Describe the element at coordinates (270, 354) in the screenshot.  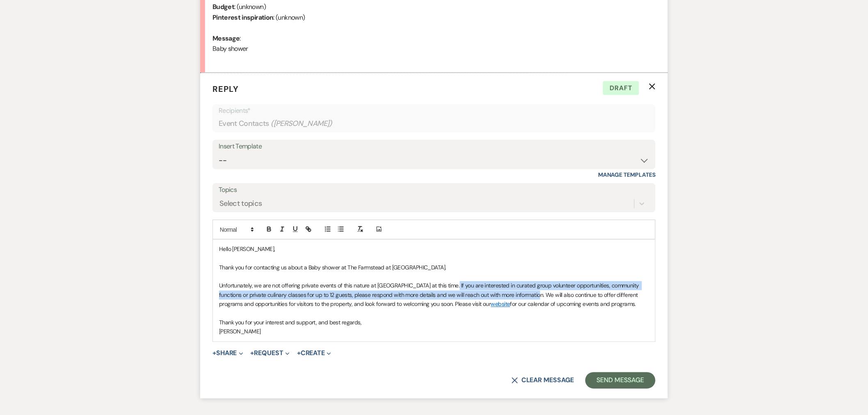
I see `button: Request` at that location.